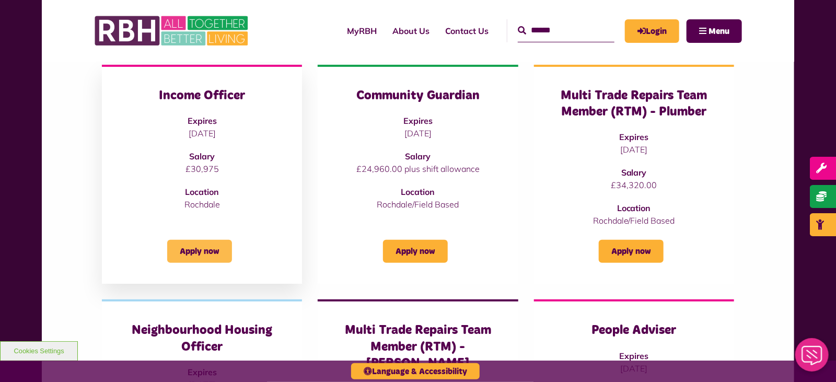 The width and height of the screenshot is (836, 382). What do you see at coordinates (172, 31) in the screenshot?
I see `img: RBH` at bounding box center [172, 31].